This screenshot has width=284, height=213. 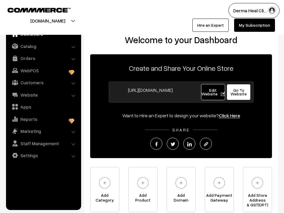 What do you see at coordinates (239, 92) in the screenshot?
I see `span: Go To Website` at bounding box center [239, 92].